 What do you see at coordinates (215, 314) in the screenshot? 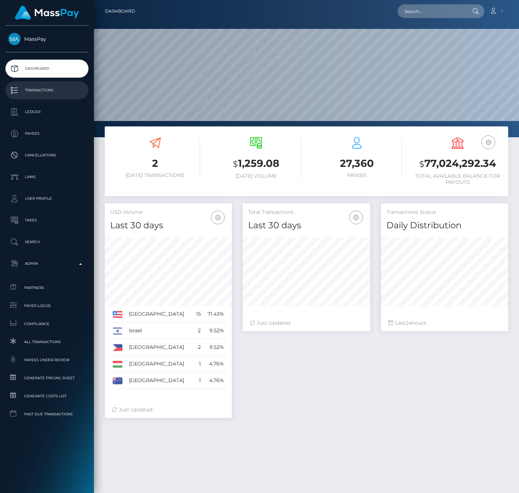
I see `td: 71.43%` at bounding box center [215, 314].